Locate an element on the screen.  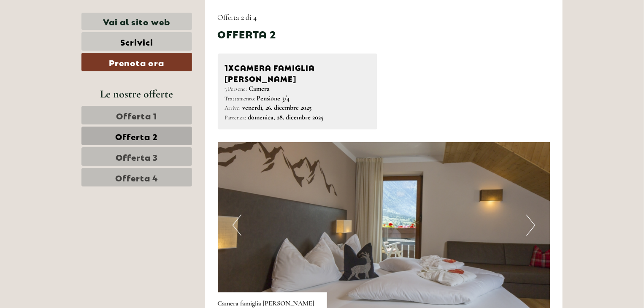
b: Pensione 3/4 is located at coordinates (273, 98).